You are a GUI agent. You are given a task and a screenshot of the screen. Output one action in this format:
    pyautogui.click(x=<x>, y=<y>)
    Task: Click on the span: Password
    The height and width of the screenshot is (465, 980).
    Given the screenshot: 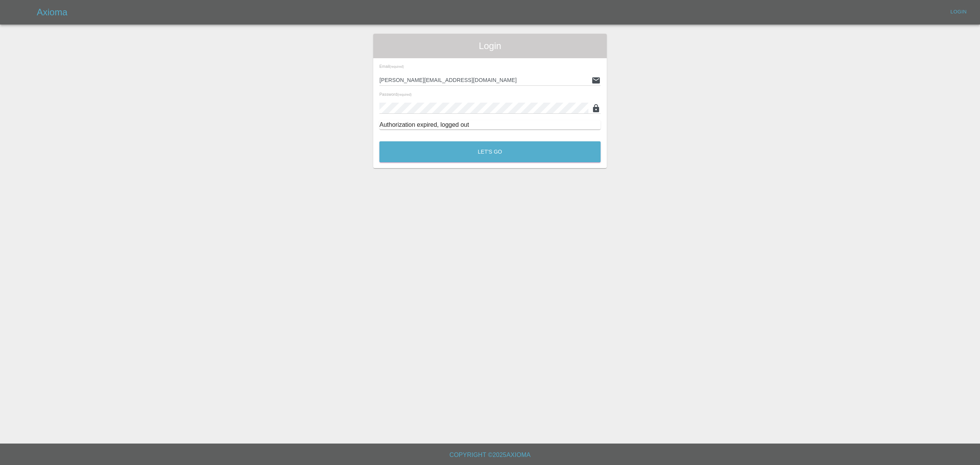 What is the action you would take?
    pyautogui.click(x=395, y=94)
    